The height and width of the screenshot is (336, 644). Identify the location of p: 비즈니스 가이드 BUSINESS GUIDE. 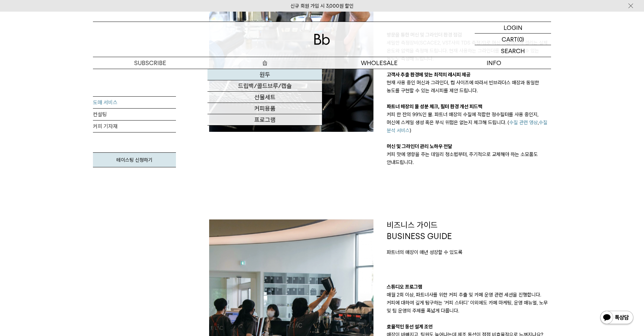
(469, 230).